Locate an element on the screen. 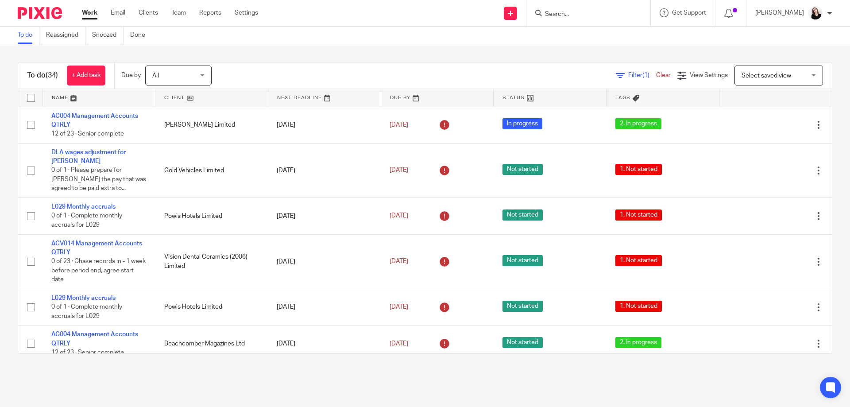 Image resolution: width=850 pixels, height=407 pixels. span: View Settings is located at coordinates (708, 75).